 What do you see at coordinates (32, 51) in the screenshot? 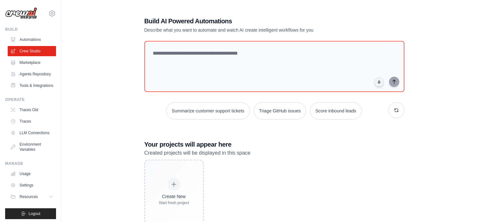
I see `a: Crew Studio` at bounding box center [32, 51].